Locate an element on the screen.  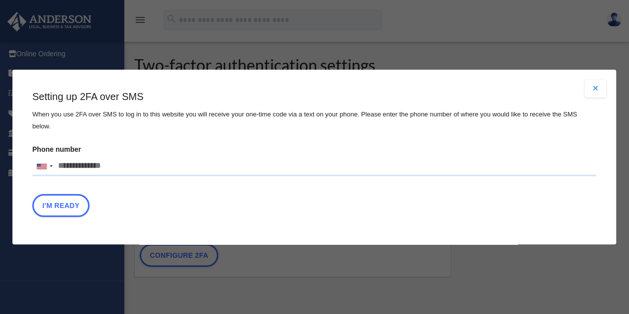
p: When you use 2FA over SMS to log in to this website you will receive your one-time code via a tex... is located at coordinates (314, 120).